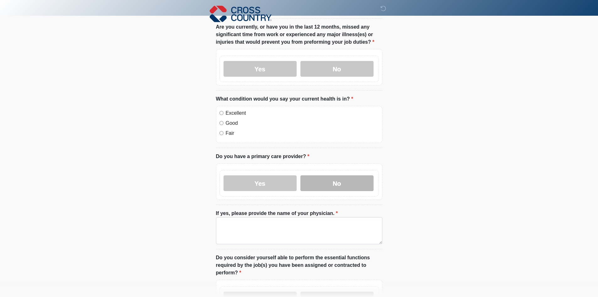 This screenshot has height=297, width=598. Describe the element at coordinates (285, 99) in the screenshot. I see `label: What condition would you say your current health is in?` at that location.